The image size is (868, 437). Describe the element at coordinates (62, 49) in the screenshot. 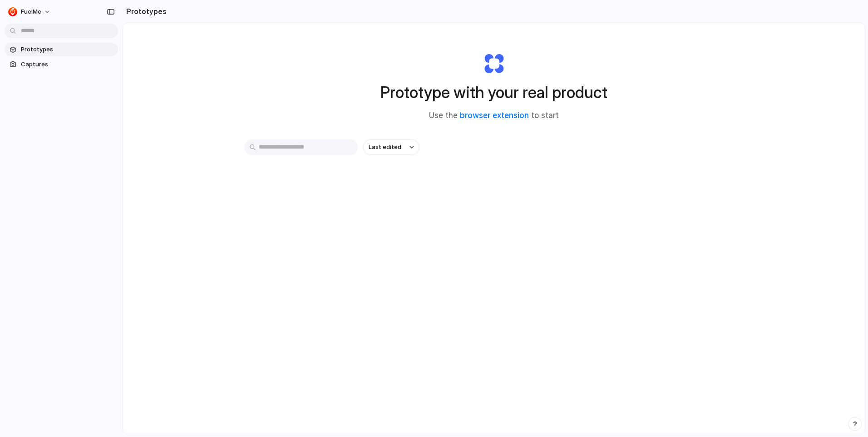

I see `a: Prototypes` at that location.